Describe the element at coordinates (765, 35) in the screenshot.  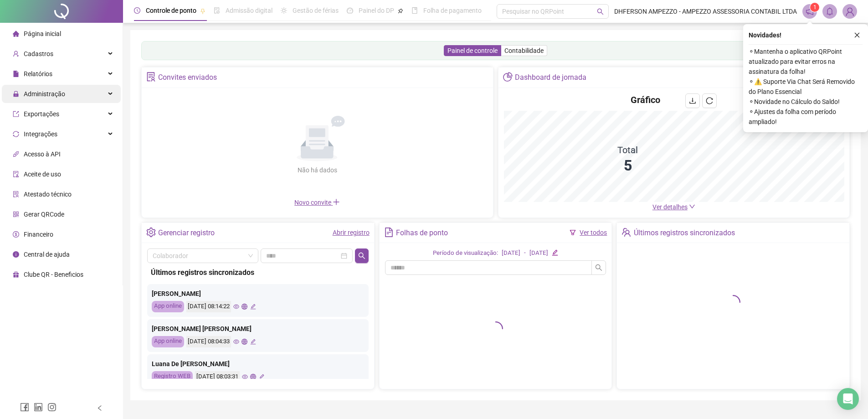
I see `span: Novidades !` at that location.